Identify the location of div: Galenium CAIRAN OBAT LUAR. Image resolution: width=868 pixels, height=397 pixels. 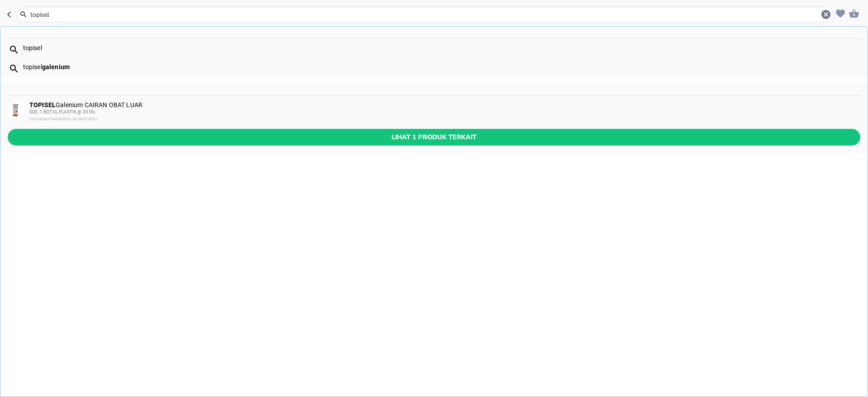
(444, 112).